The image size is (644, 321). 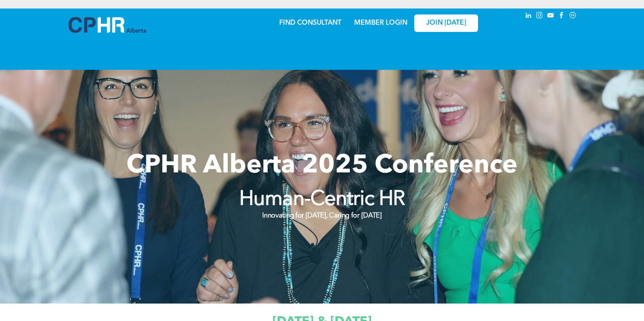 I want to click on a: linkedin, so click(x=529, y=16).